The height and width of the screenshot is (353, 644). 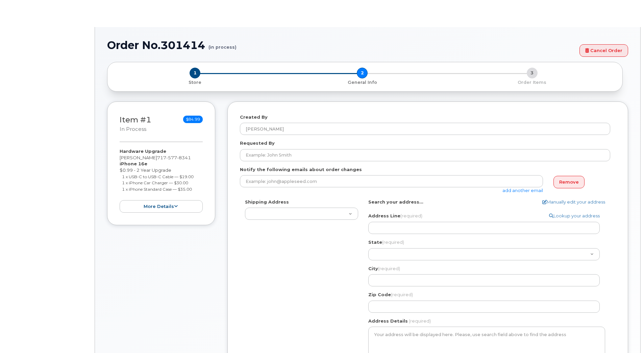 What do you see at coordinates (184, 158) in the screenshot?
I see `span: 8341` at bounding box center [184, 158].